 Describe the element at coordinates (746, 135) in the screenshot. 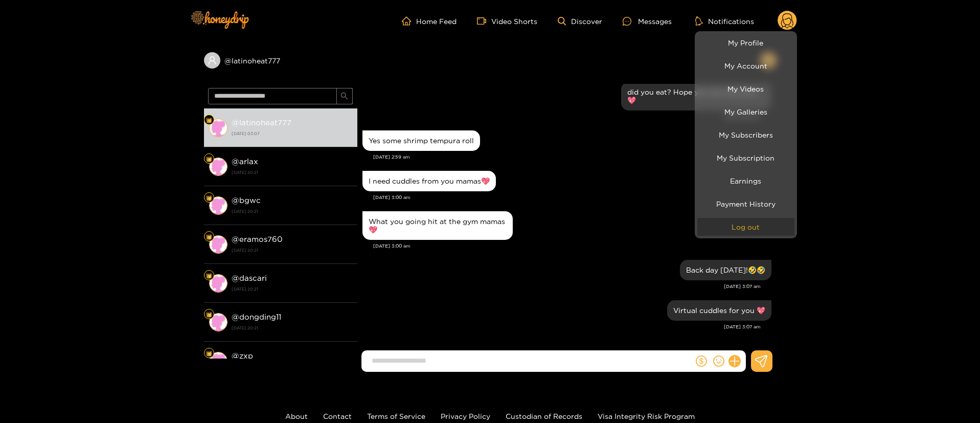

I see `a: My Subscribers` at that location.